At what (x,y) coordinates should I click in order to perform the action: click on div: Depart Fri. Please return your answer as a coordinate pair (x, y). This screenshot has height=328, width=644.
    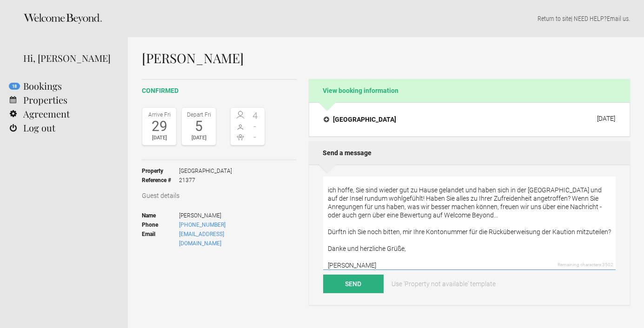
    Looking at the image, I should click on (198, 115).